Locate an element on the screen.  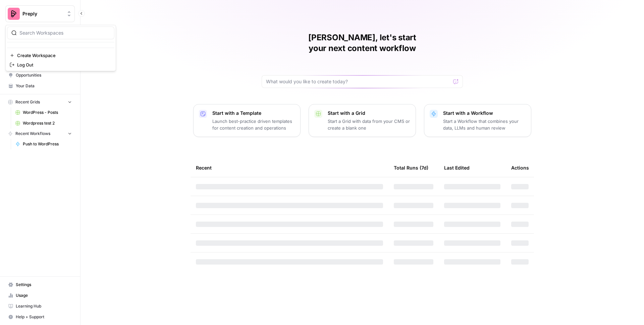
div: Workspace: Preply is located at coordinates (60, 48).